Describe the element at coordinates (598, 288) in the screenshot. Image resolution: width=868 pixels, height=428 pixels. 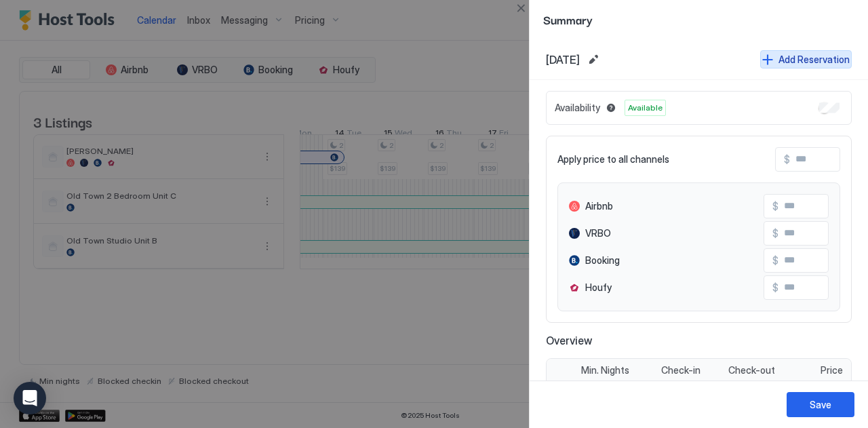
I see `span: Houfy` at that location.